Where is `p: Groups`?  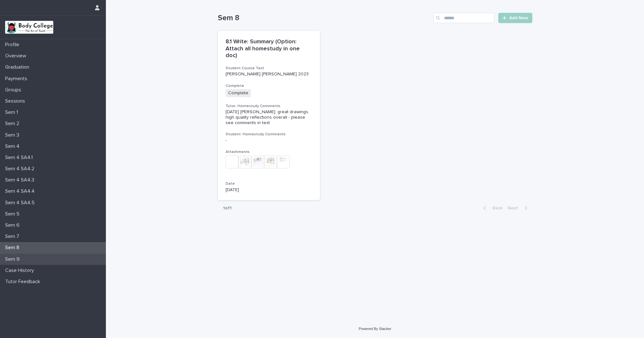 p: Groups is located at coordinates (14, 90).